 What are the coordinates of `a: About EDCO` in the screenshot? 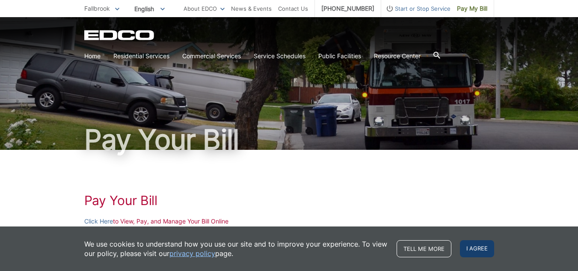 It's located at (204, 9).